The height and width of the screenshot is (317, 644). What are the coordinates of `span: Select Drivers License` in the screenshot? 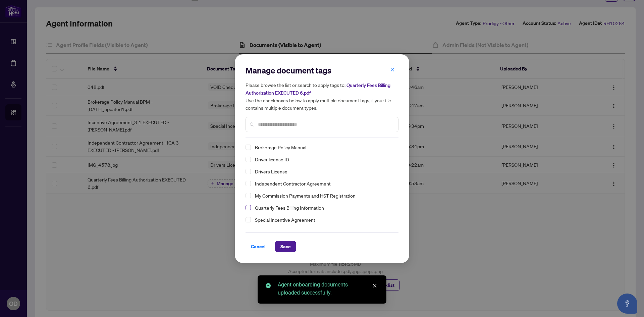 It's located at (248, 171).